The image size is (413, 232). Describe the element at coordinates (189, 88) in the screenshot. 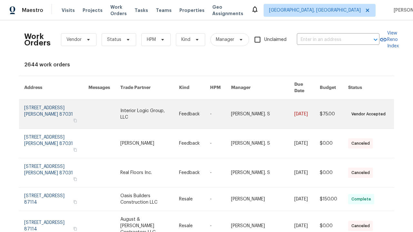

I see `th: Kind` at that location.